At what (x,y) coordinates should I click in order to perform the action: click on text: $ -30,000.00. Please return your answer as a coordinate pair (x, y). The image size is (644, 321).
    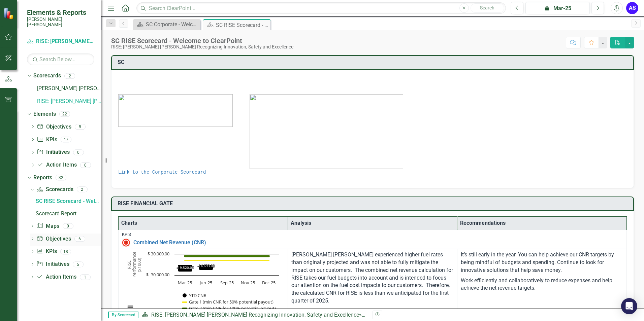
    Looking at the image, I should click on (158, 275).